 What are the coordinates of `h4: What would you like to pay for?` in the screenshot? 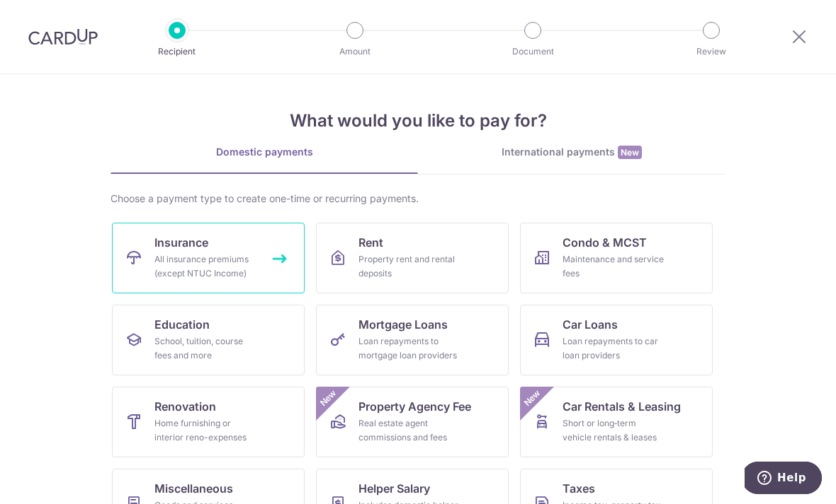 It's located at (418, 121).